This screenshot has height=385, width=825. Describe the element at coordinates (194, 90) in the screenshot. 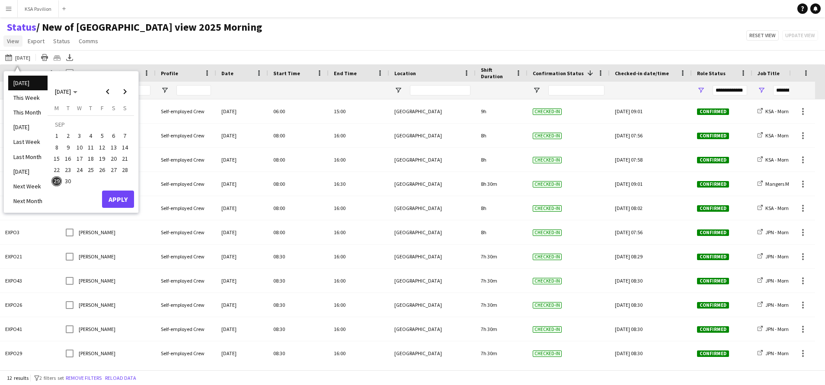

I see `input: Profile Filter Input` at that location.